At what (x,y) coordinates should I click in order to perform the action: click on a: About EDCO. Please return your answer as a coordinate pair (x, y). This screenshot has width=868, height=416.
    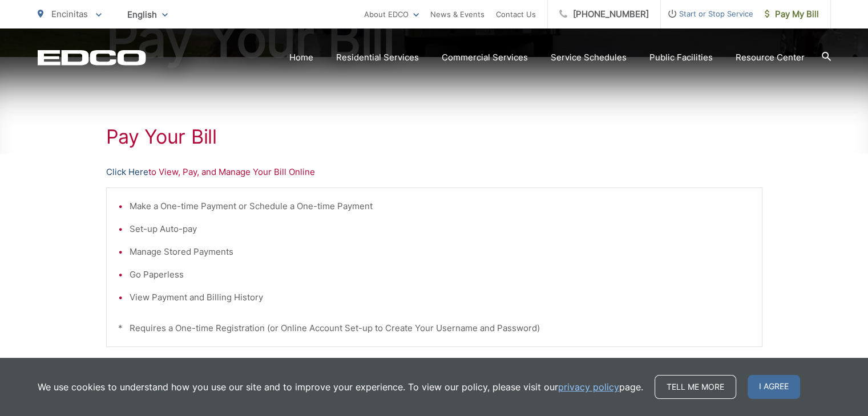
    Looking at the image, I should click on (392, 14).